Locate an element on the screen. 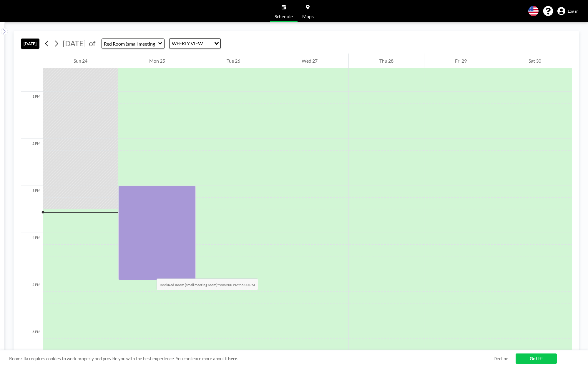 Image resolution: width=588 pixels, height=367 pixels. div: 2 PM is located at coordinates (32, 162).